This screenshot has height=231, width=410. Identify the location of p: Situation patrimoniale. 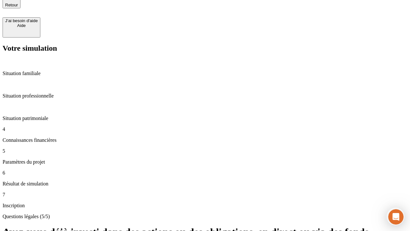
(205, 118).